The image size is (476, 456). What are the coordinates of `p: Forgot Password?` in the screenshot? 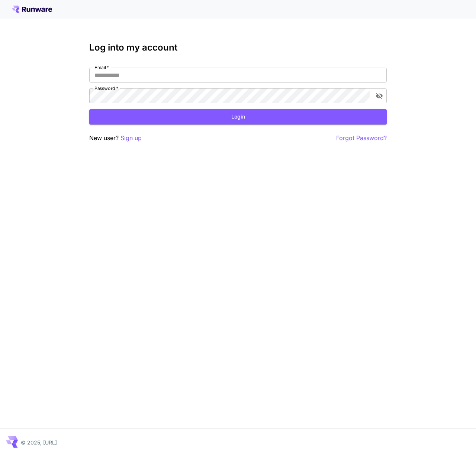 It's located at (361, 138).